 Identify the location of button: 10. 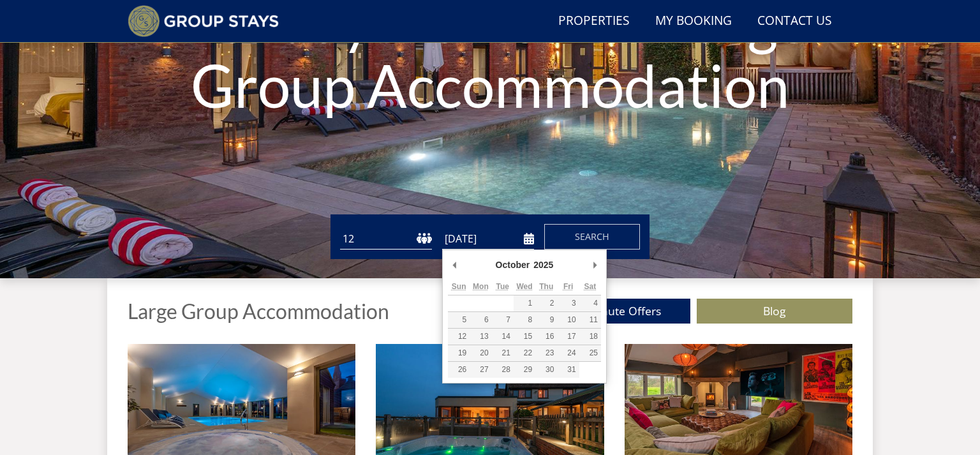
(568, 320).